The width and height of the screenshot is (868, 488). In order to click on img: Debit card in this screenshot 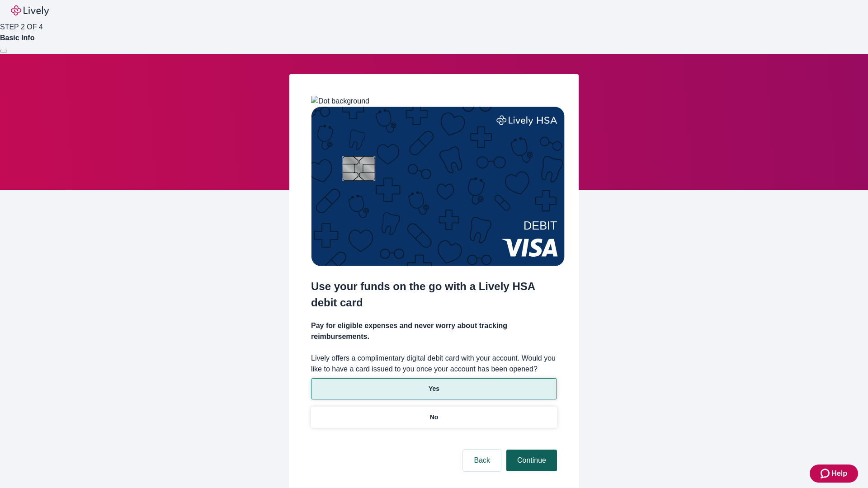, I will do `click(437, 186)`.